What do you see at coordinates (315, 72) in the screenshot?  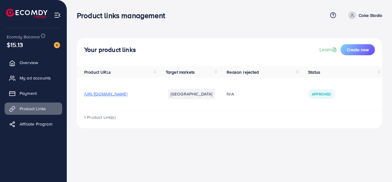 I see `span: Status` at bounding box center [315, 72].